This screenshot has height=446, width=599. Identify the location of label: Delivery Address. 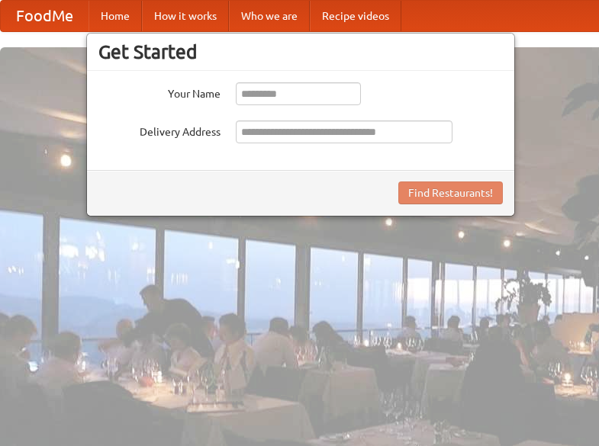
(159, 130).